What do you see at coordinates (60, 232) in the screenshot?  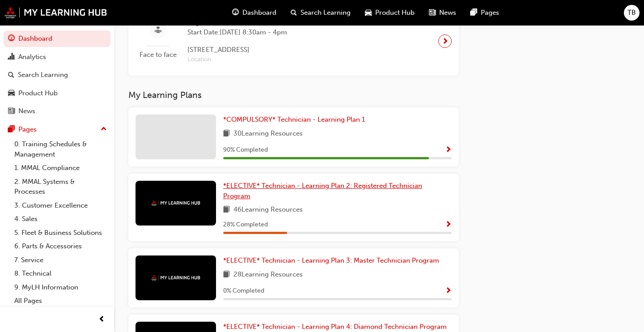 I see `a: 5. Fleet & Business Solutions` at bounding box center [60, 232].